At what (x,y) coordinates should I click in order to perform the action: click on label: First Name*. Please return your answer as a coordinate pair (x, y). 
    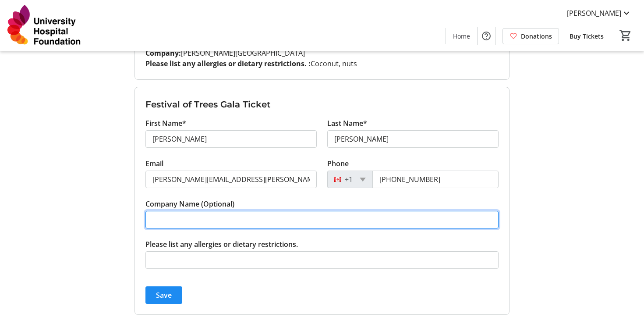
    Looking at the image, I should click on (166, 123).